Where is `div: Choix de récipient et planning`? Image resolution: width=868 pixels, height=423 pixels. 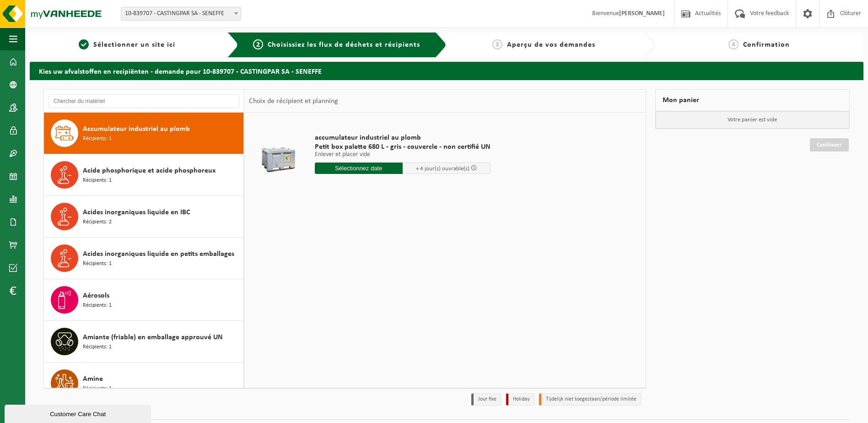
div: Choix de récipient et planning is located at coordinates (293, 101).